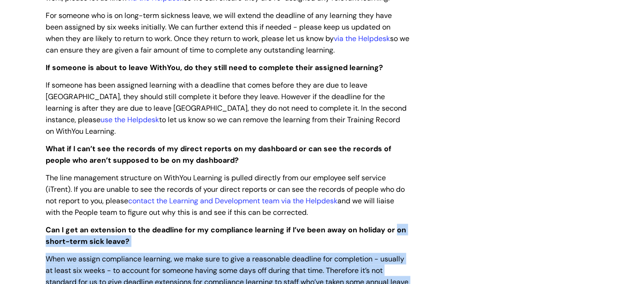 The image size is (644, 284). What do you see at coordinates (214, 68) in the screenshot?
I see `strong: If someone is about to leave WithYou, do they still need to complete their assigned learning?` at bounding box center [214, 68].